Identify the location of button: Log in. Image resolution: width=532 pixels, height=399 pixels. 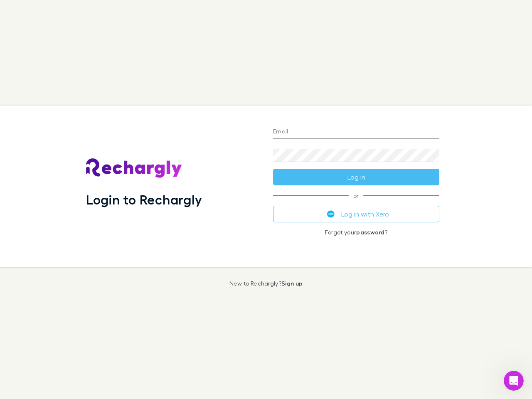
(356, 177).